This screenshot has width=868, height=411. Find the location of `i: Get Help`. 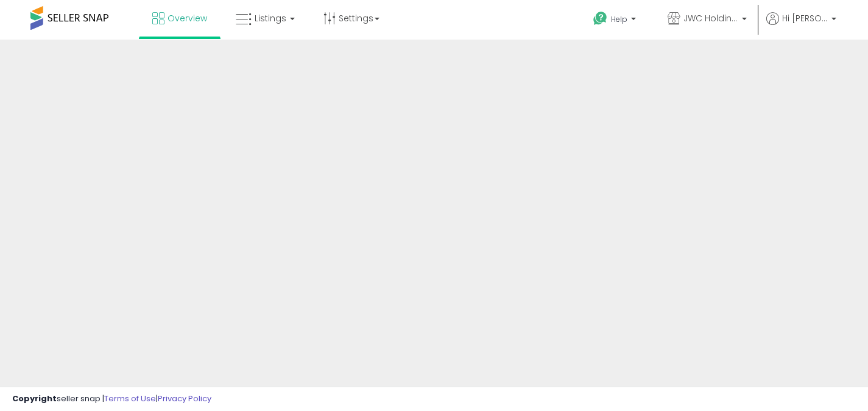

i: Get Help is located at coordinates (600, 18).